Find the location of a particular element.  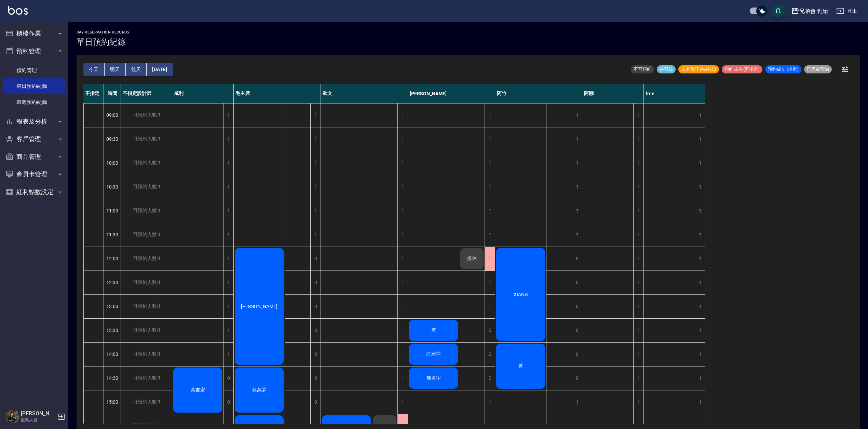

button: 預約管理 is located at coordinates (34, 51).